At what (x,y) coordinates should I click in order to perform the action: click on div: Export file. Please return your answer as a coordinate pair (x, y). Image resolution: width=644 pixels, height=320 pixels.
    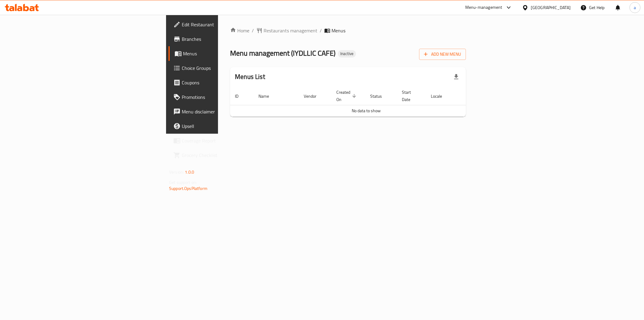
    Looking at the image, I should click on (456, 77).